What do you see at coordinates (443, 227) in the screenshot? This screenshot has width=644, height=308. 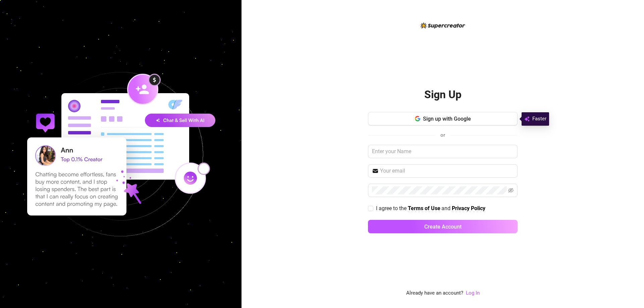 I see `span: Create Account` at bounding box center [443, 227].